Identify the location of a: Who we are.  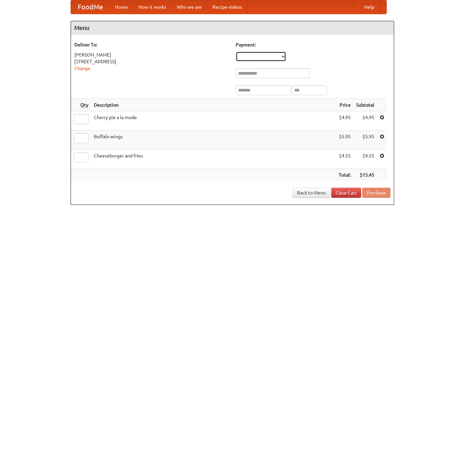
(189, 7).